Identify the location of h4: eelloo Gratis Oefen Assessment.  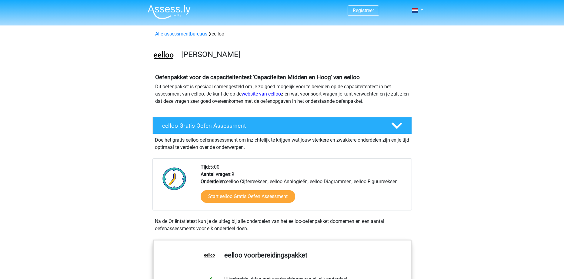
(272, 126).